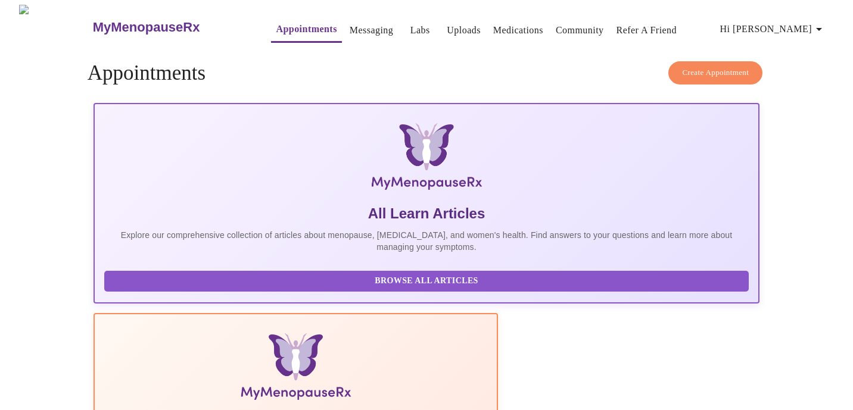  What do you see at coordinates (371, 30) in the screenshot?
I see `a: Messaging` at bounding box center [371, 30].